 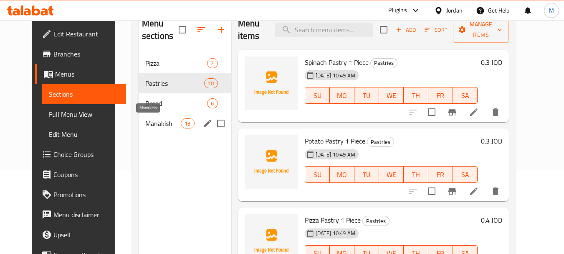 I want to click on span: Menu disclaimer, so click(x=86, y=214).